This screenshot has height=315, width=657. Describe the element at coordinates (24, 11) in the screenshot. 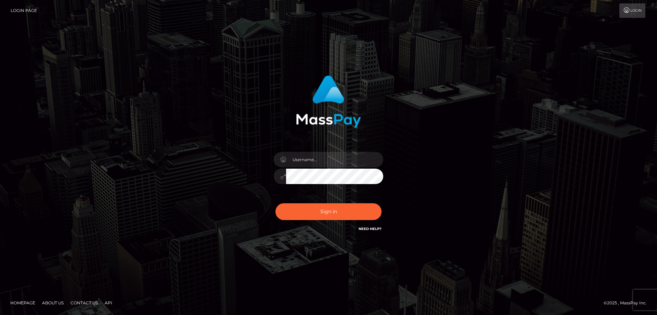

I see `a: Login Page` at that location.